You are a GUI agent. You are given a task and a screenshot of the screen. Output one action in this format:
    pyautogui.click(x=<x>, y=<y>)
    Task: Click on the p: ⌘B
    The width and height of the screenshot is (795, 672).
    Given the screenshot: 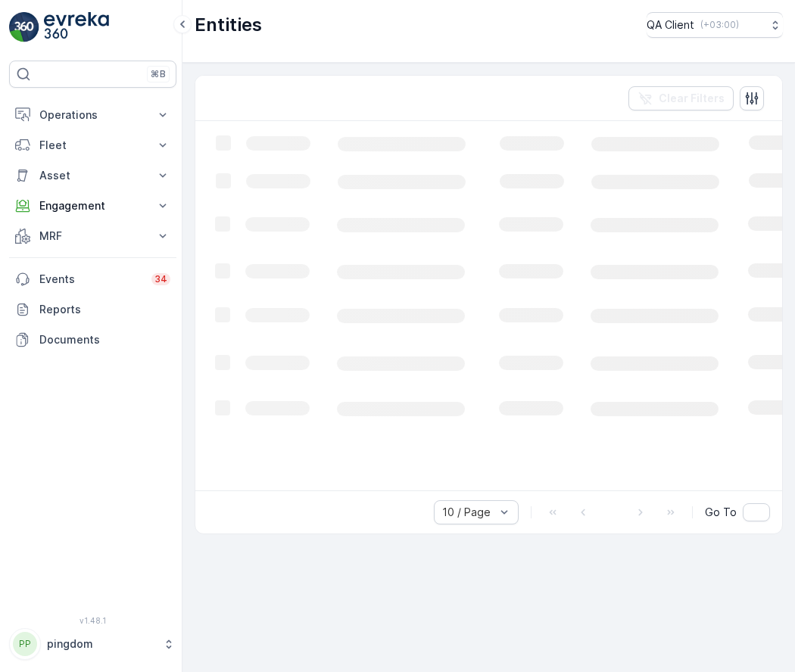 What is the action you would take?
    pyautogui.click(x=158, y=74)
    